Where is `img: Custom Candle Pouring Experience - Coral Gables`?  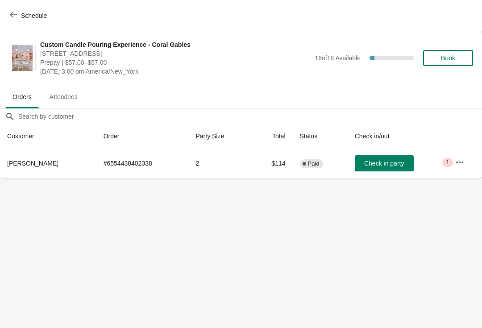
img: Custom Candle Pouring Experience - Coral Gables is located at coordinates (22, 58).